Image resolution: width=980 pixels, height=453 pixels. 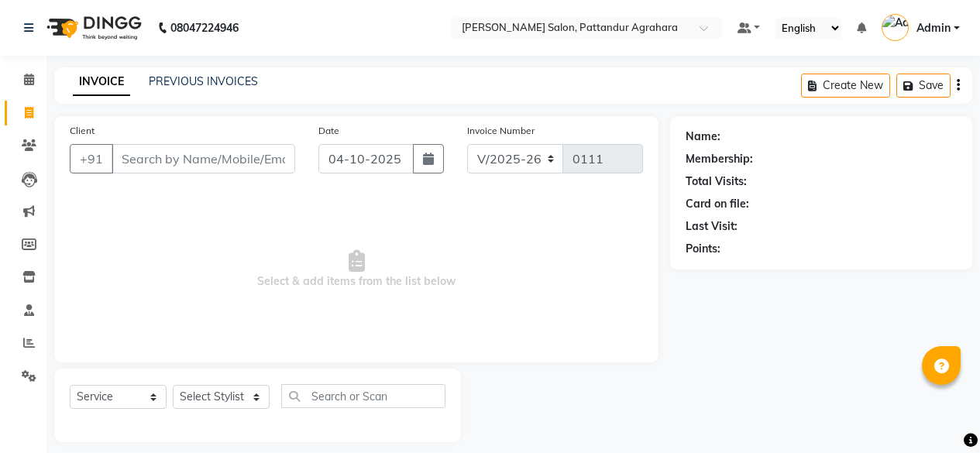 I want to click on div: Card on file:, so click(x=718, y=203).